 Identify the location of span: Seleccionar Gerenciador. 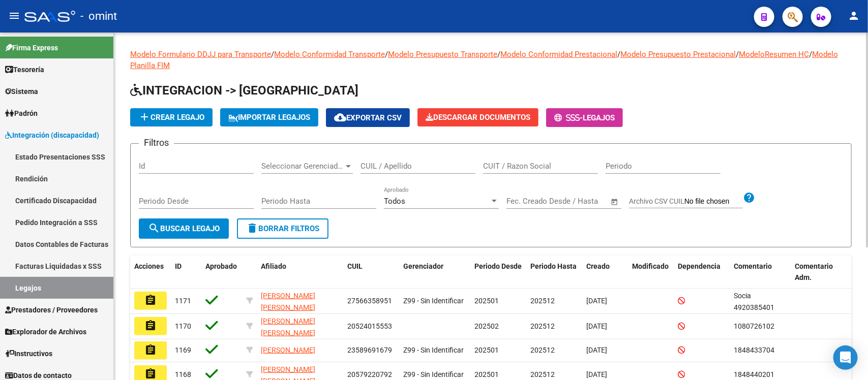
(303, 166).